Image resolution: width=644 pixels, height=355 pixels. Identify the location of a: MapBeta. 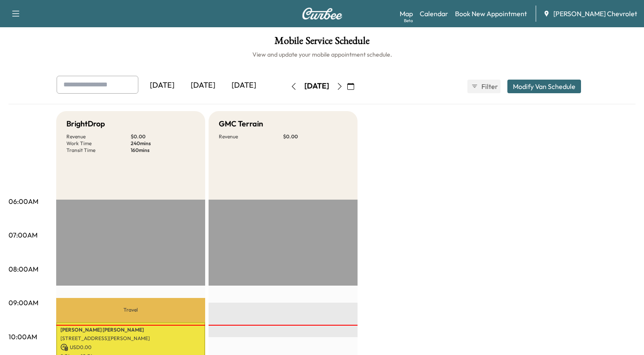
(406, 13).